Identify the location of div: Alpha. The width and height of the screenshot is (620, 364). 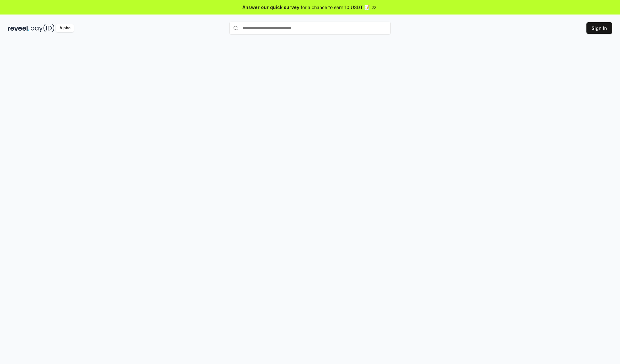
(65, 28).